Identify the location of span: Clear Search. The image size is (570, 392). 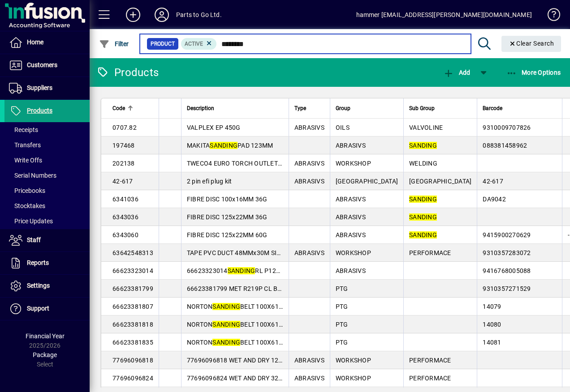
(532, 43).